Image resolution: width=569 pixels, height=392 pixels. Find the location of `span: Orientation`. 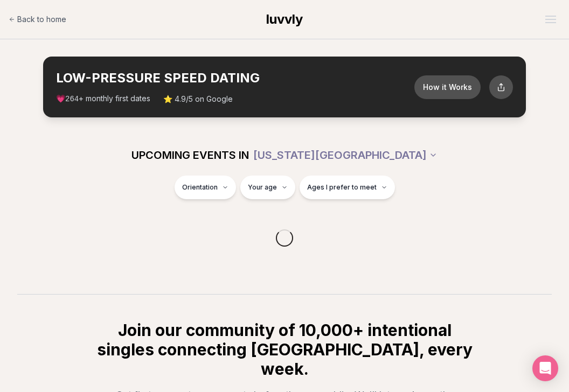

span: Orientation is located at coordinates (200, 187).